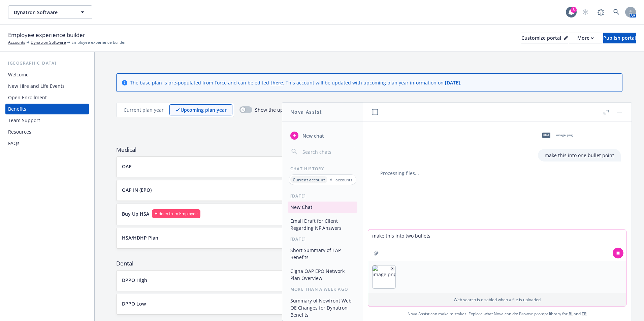 The image size is (644, 321). I want to click on span: New chat, so click(312, 135).